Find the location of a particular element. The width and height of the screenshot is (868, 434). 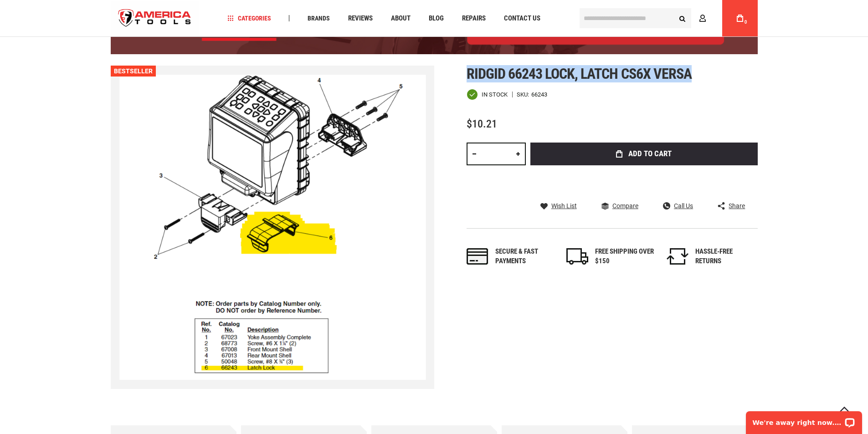

span: In stock is located at coordinates (495, 94).